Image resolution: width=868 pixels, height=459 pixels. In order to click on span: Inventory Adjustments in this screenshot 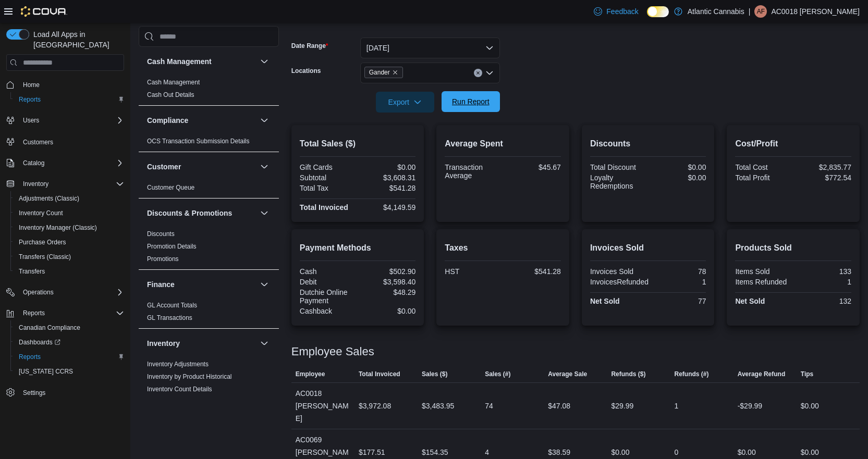, I will do `click(178, 365)`.